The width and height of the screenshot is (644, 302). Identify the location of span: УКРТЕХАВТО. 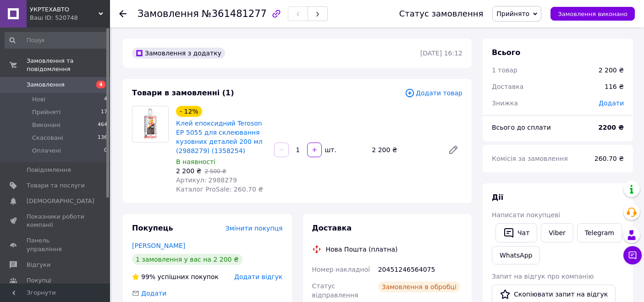
(64, 10).